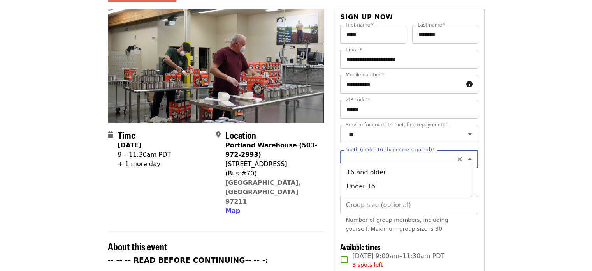 This screenshot has height=271, width=592. I want to click on span: Map, so click(233, 210).